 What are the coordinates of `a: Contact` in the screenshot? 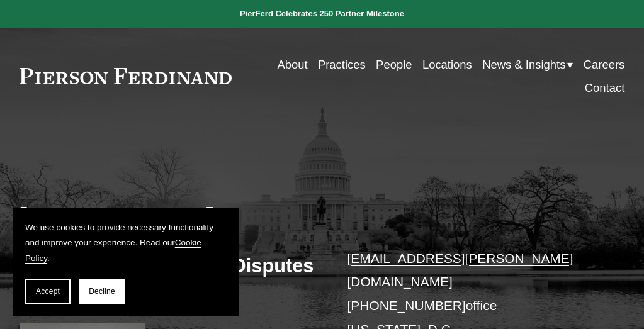 It's located at (604, 87).